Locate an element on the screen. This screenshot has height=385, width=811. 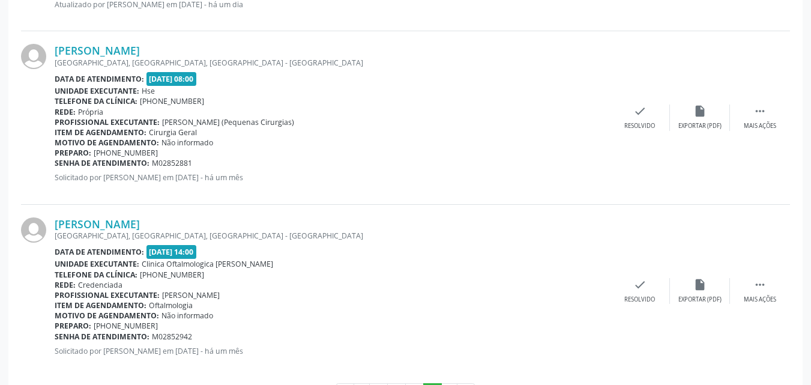
span: Cirurgia Geral is located at coordinates (173, 132).